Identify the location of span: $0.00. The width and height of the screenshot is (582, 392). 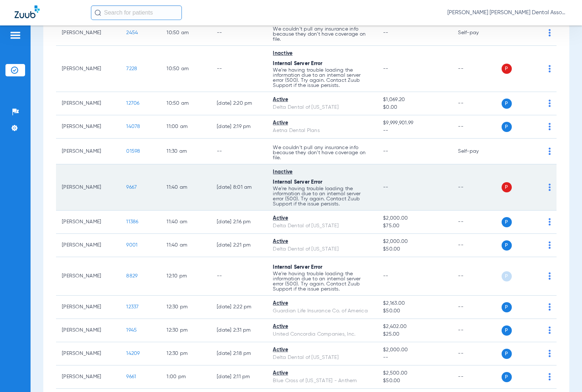
(414, 107).